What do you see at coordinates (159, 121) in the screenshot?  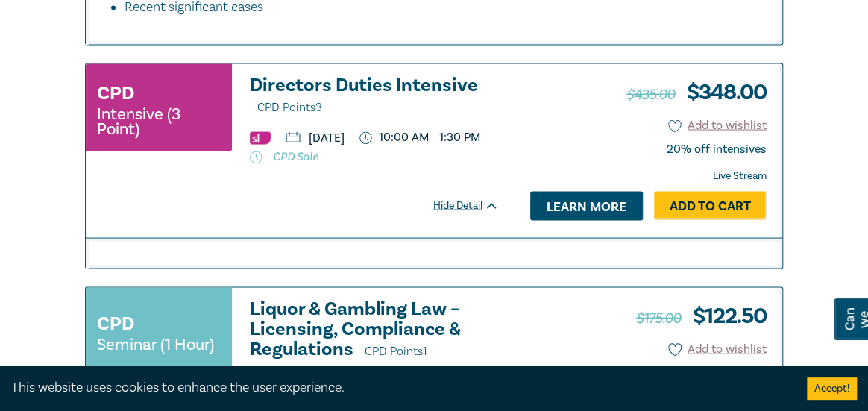 I see `small: Intensive (3 Point)` at bounding box center [159, 121].